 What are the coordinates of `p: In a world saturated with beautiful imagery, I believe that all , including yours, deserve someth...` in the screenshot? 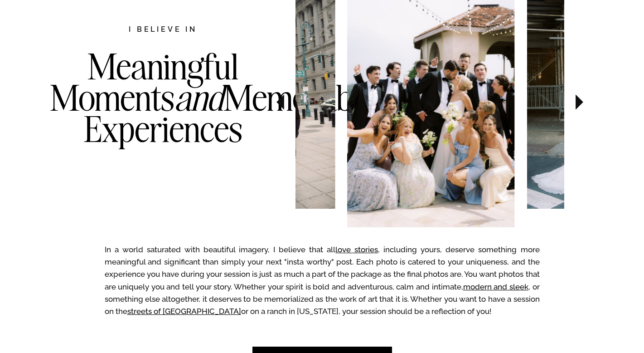 It's located at (322, 283).